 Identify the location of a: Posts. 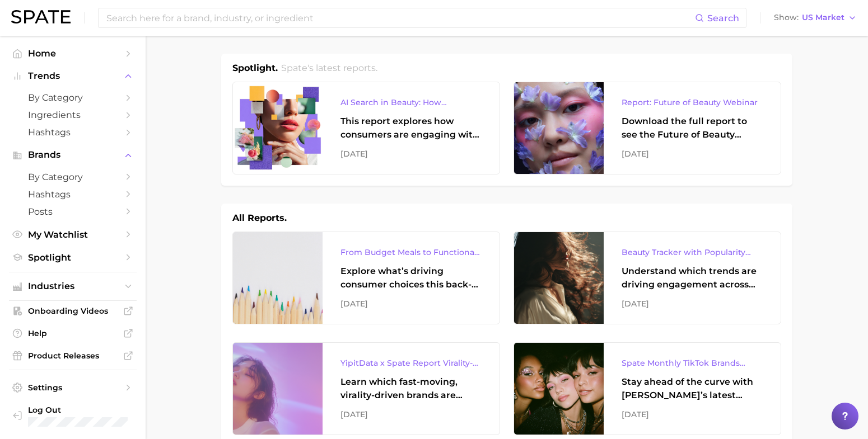
(73, 211).